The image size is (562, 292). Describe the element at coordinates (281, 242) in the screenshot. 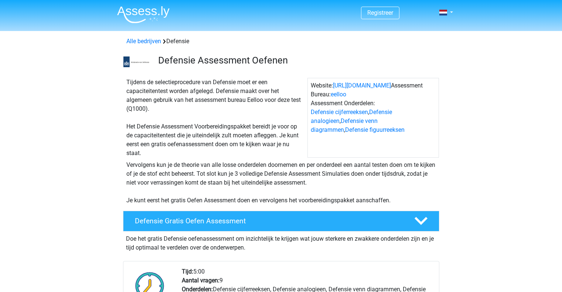

I see `div: Doe het gratis Defensie oefenassessment om inzichtelijk te krijgen wat jouw sterkere en zwakkere ...` at that location.